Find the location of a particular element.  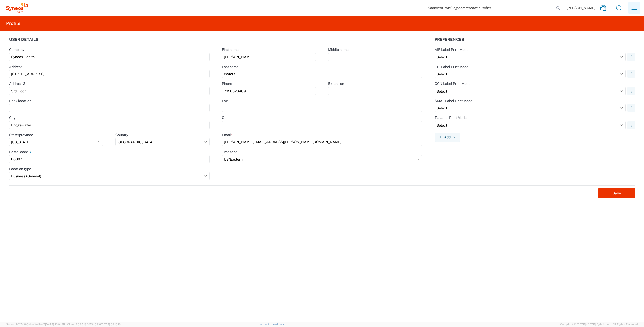

label: Location type is located at coordinates (20, 169).